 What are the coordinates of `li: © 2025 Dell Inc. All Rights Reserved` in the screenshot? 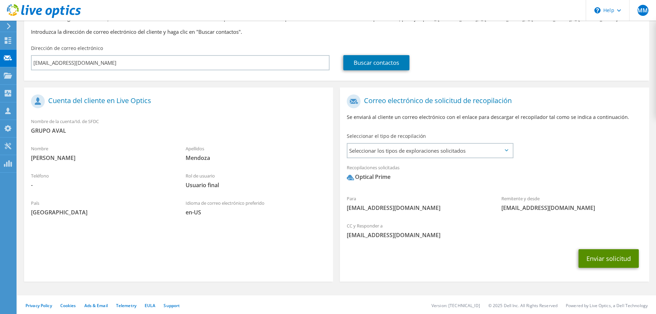 It's located at (523, 305).